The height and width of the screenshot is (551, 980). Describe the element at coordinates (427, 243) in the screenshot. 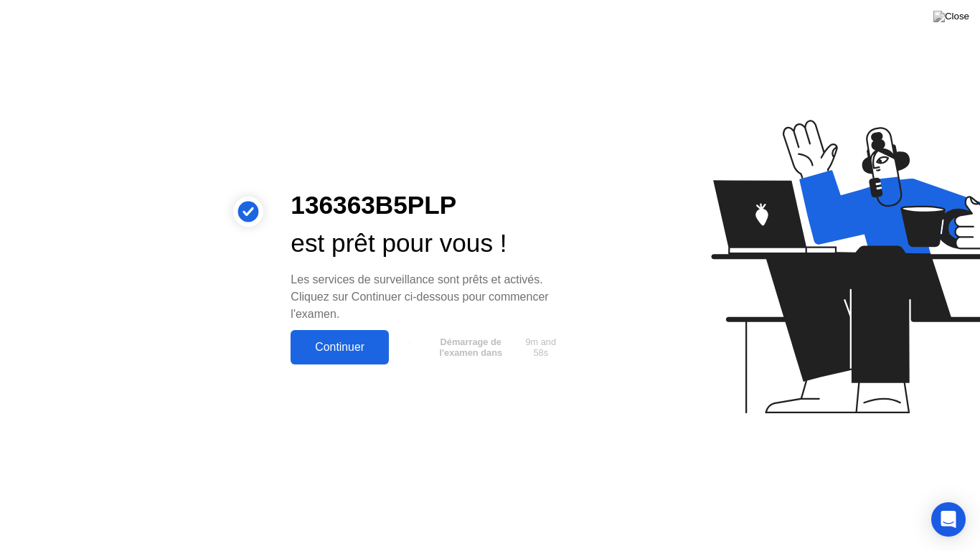

I see `div: est prêt pour vous !` at that location.